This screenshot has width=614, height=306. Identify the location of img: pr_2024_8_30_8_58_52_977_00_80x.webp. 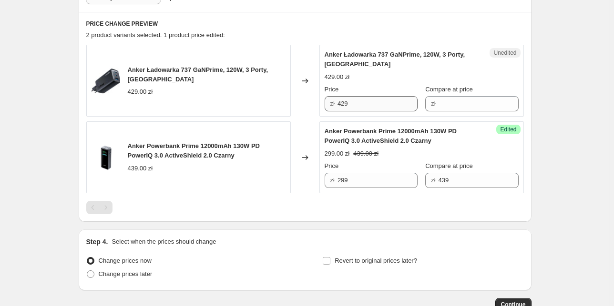
(106, 81).